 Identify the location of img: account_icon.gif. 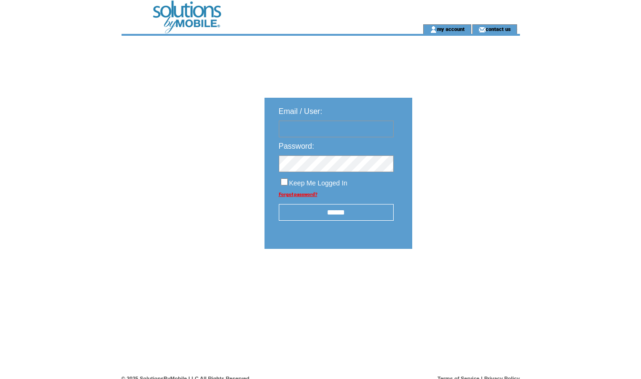
(433, 30).